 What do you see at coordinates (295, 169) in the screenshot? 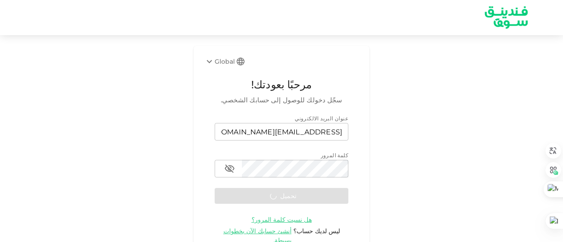
I see `input: password` at bounding box center [295, 169].